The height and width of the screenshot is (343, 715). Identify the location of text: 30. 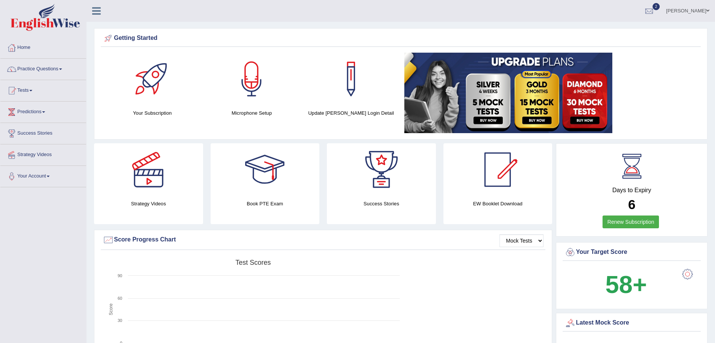
(120, 320).